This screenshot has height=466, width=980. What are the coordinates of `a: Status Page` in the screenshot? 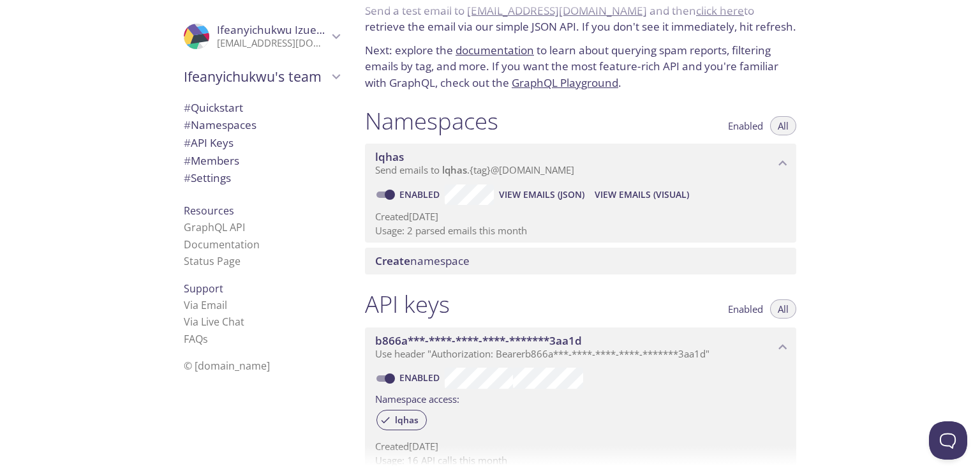 It's located at (211, 261).